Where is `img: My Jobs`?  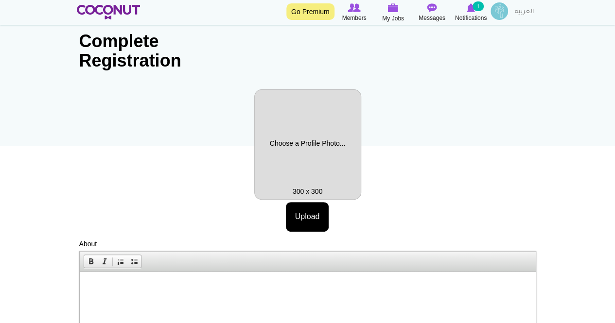 img: My Jobs is located at coordinates (393, 8).